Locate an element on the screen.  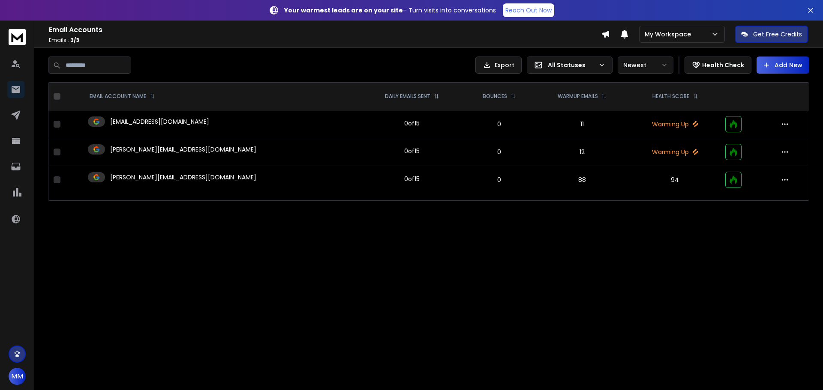
p: Health Check is located at coordinates (723, 65).